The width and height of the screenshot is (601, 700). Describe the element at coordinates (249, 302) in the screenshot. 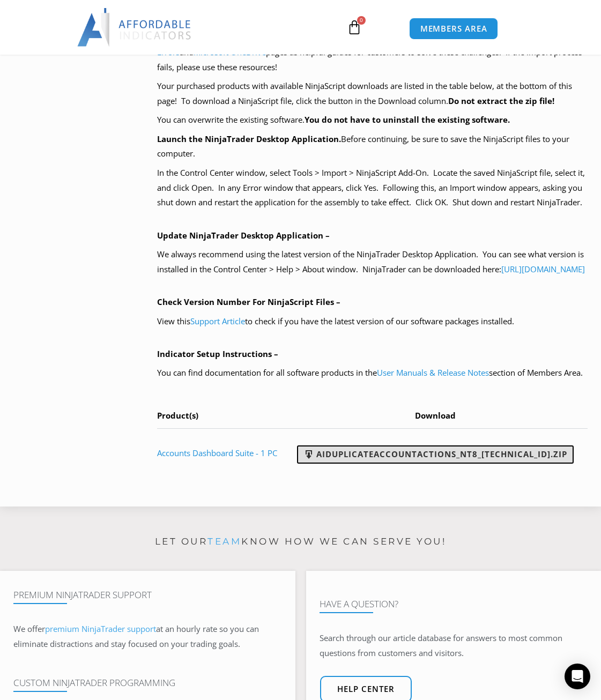

I see `b: Check Version Number For NinjaScript Files –` at that location.